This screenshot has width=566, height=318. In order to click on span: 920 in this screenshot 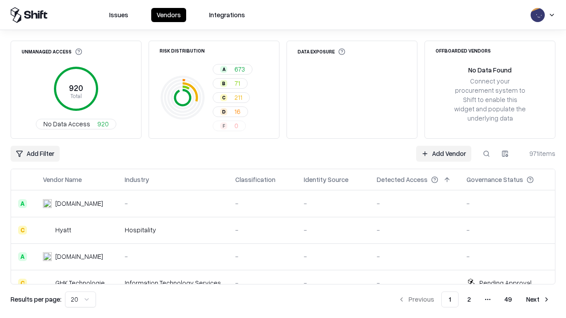, I will do `click(103, 124)`.